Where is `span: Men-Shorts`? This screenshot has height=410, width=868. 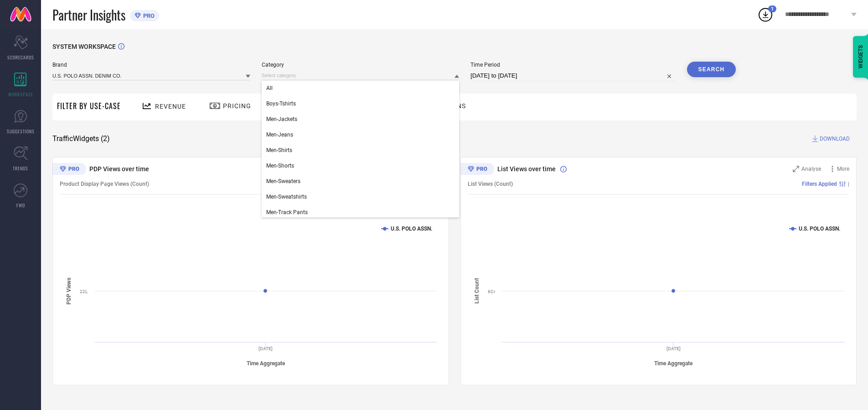
span: Men-Shorts is located at coordinates (280, 166).